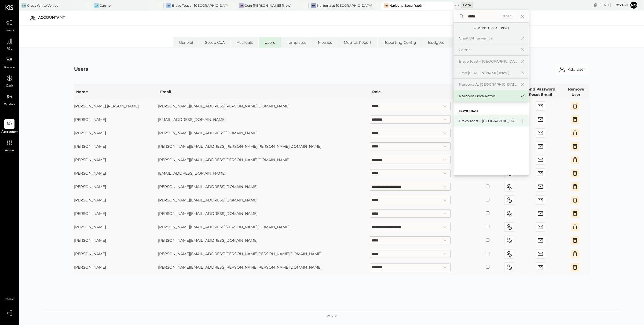  I want to click on th: Remove User, so click(576, 92).